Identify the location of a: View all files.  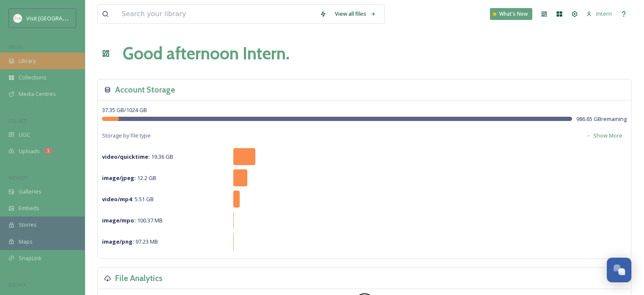
(355, 13).